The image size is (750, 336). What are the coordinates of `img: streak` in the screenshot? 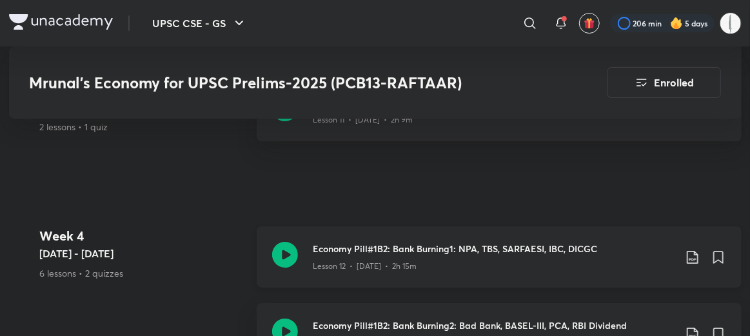 It's located at (677, 23).